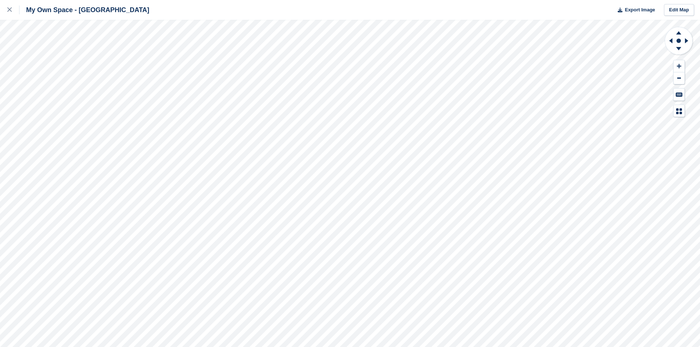 The image size is (700, 347). What do you see at coordinates (679, 111) in the screenshot?
I see `button: Map Legend` at bounding box center [679, 111].